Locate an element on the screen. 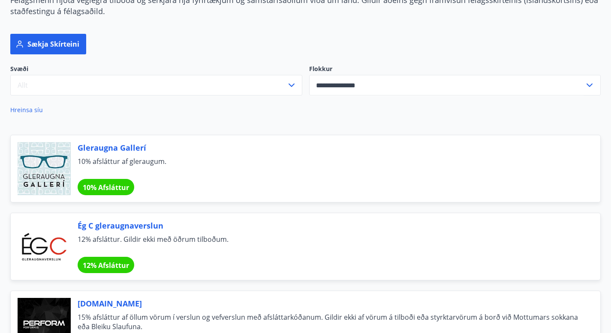 Image resolution: width=611 pixels, height=333 pixels. span: 12% Afsláttur is located at coordinates (106, 266).